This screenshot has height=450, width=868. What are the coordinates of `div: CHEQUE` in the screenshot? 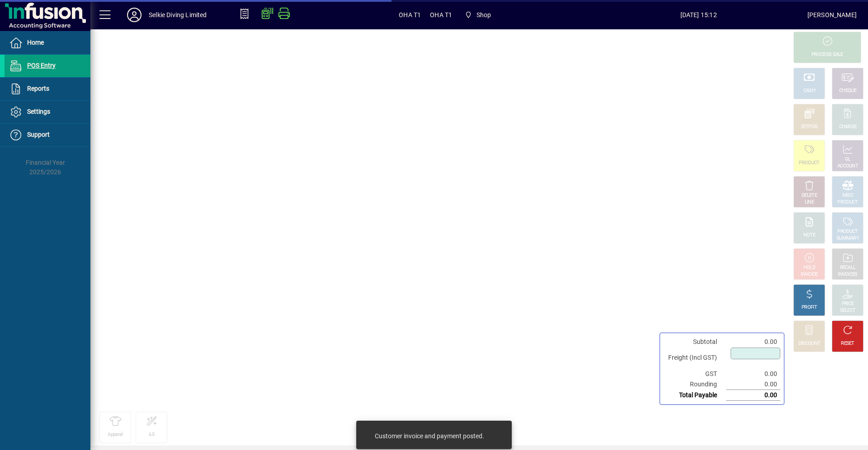 It's located at (847, 91).